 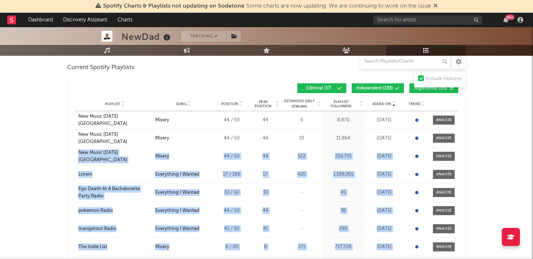 What do you see at coordinates (301, 175) in the screenshot?
I see `div: 420` at bounding box center [301, 175].